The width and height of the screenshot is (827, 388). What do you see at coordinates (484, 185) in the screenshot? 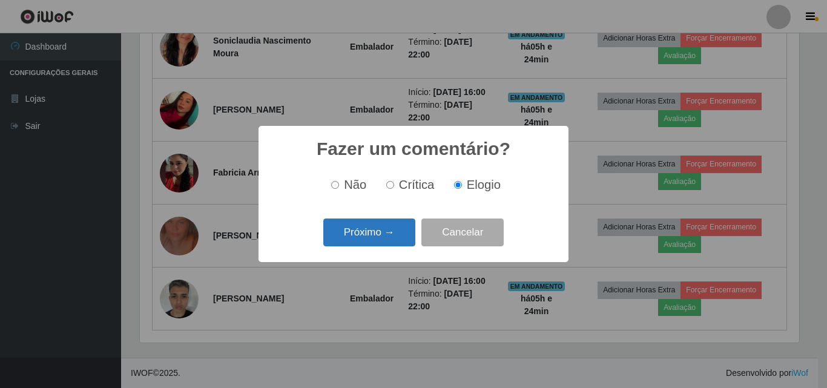
I see `span: Elogio` at bounding box center [484, 185].